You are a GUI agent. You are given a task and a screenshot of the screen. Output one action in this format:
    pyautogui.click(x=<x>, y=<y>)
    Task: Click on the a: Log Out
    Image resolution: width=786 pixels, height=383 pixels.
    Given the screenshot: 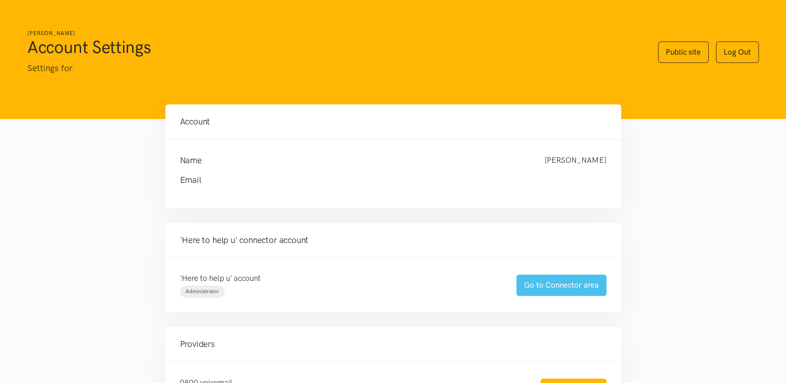 What is the action you would take?
    pyautogui.click(x=737, y=52)
    